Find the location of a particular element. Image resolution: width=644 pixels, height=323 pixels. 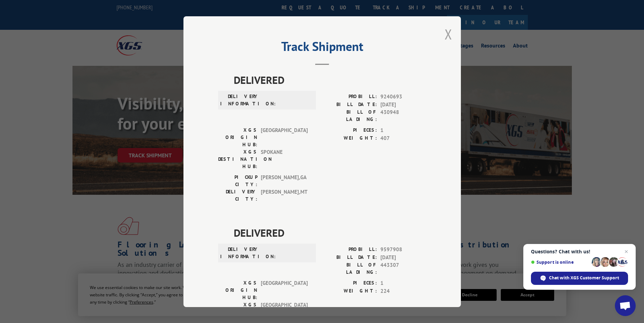

span: 9597908 is located at coordinates (403, 250).